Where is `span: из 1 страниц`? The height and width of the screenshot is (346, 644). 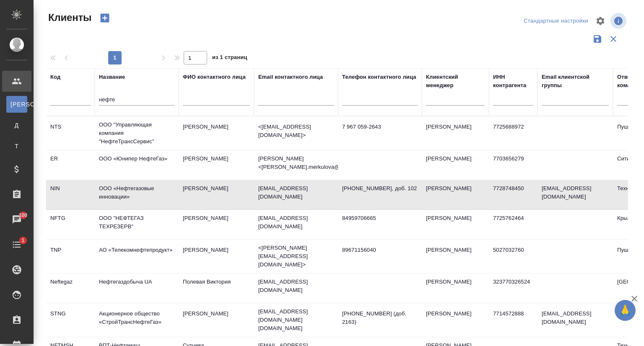 span: из 1 страниц is located at coordinates (230, 58).